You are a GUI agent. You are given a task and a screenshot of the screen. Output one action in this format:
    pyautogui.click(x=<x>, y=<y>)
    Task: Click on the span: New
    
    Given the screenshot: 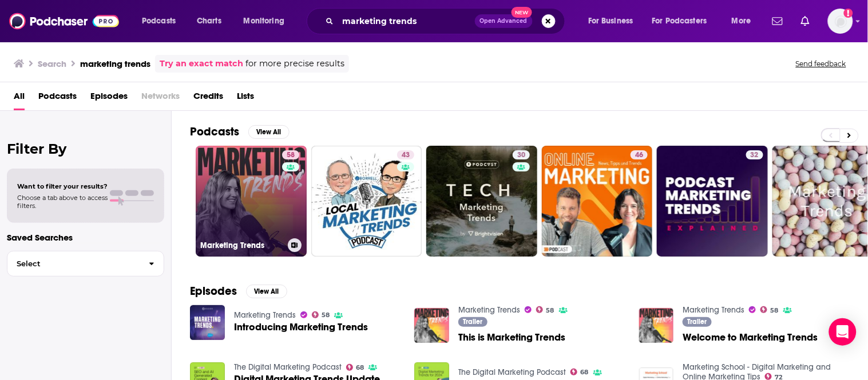 What is the action you would take?
    pyautogui.click(x=522, y=12)
    